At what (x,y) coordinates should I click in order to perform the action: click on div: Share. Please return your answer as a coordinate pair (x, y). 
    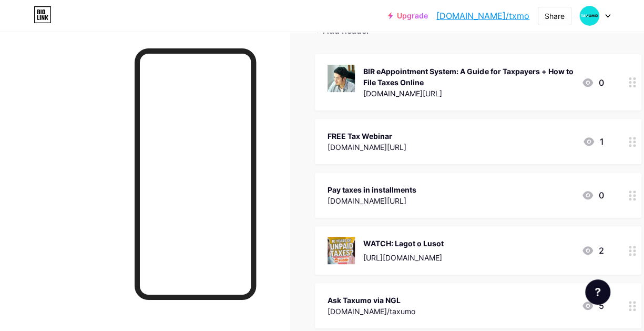
    Looking at the image, I should click on (555, 16).